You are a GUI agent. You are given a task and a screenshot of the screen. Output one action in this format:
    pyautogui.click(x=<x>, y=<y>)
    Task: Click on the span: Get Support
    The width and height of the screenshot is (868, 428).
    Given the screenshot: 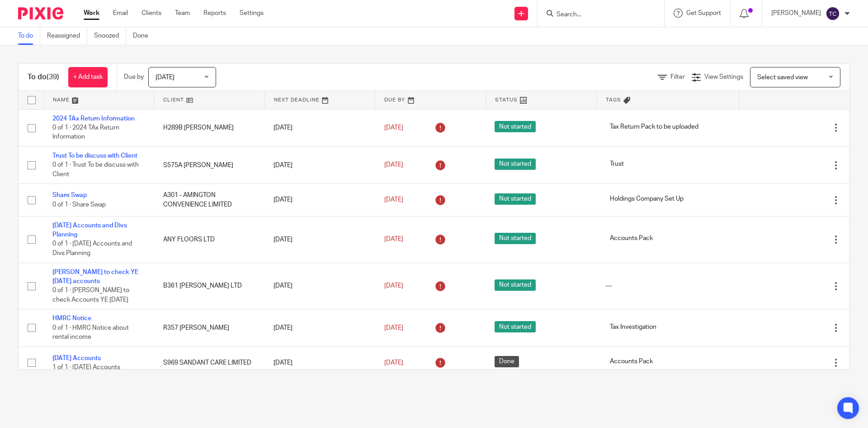 What is the action you would take?
    pyautogui.click(x=704, y=13)
    